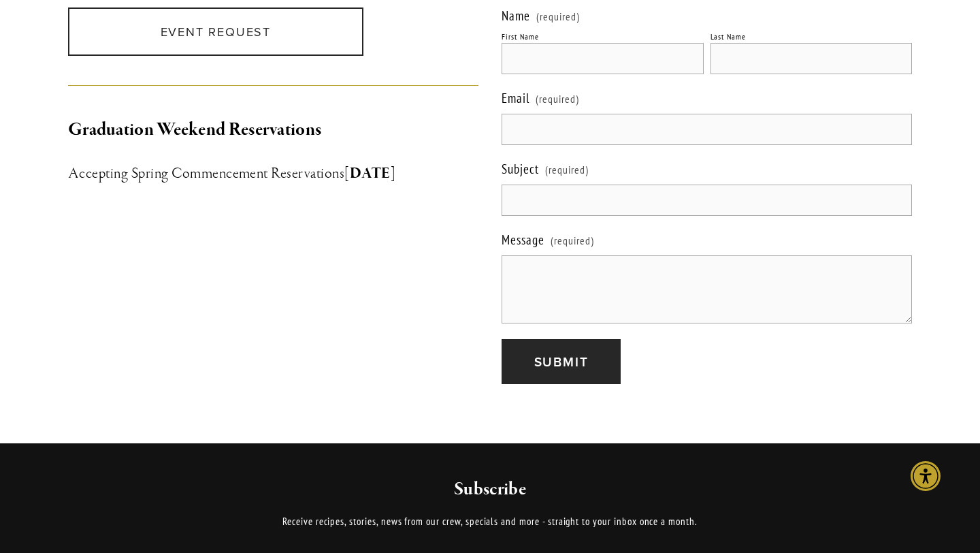 The height and width of the screenshot is (553, 980). I want to click on h3: Accepting Spring Commencement Reservations, so click(273, 173).